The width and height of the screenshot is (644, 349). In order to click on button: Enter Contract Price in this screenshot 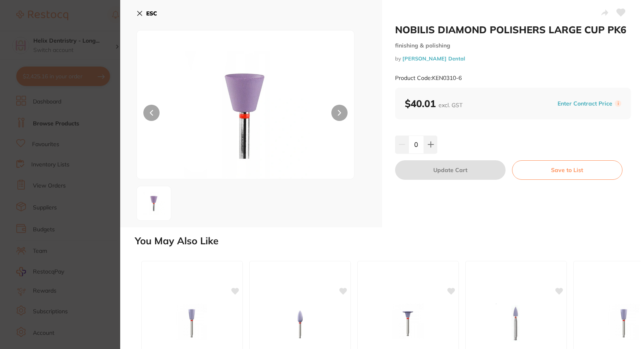, I will do `click(585, 104)`.